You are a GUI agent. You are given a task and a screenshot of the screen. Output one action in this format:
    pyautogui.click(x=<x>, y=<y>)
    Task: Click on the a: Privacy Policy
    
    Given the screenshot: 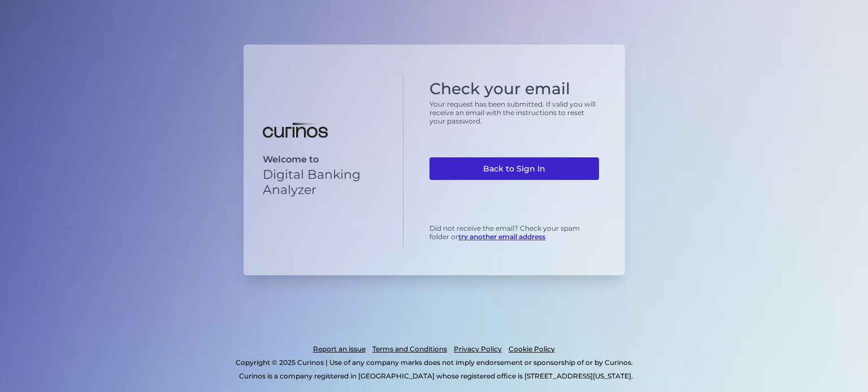 What is the action you would take?
    pyautogui.click(x=477, y=349)
    